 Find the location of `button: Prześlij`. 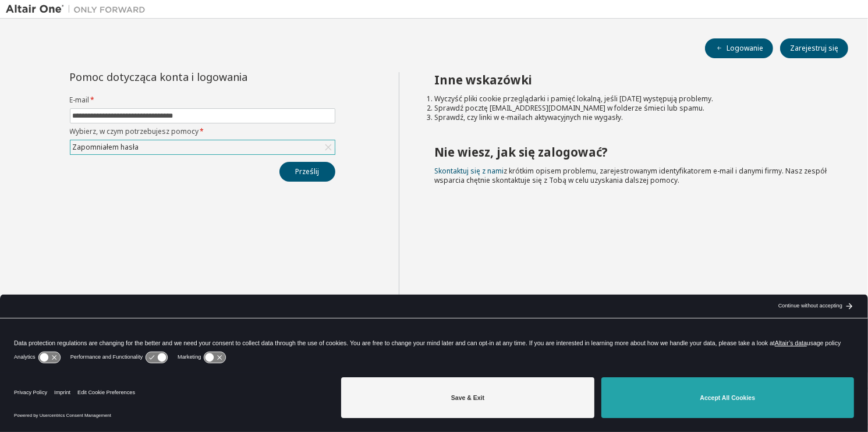

button: Prześlij is located at coordinates (307, 172).